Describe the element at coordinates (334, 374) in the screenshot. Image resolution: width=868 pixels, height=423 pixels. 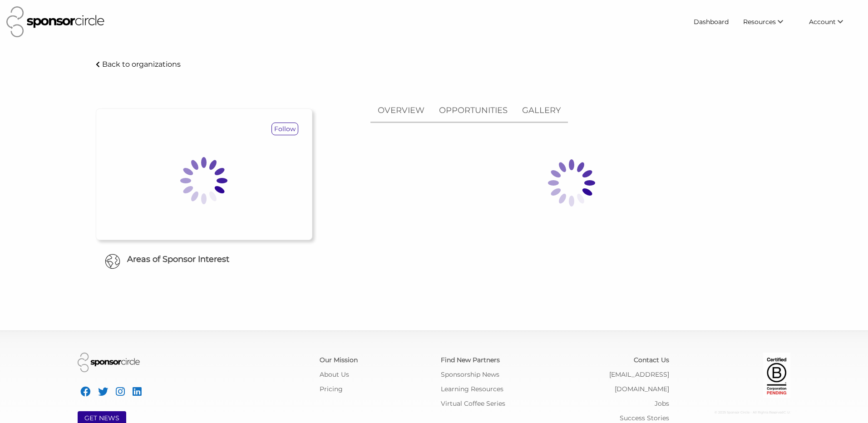
I see `a: About Us` at that location.